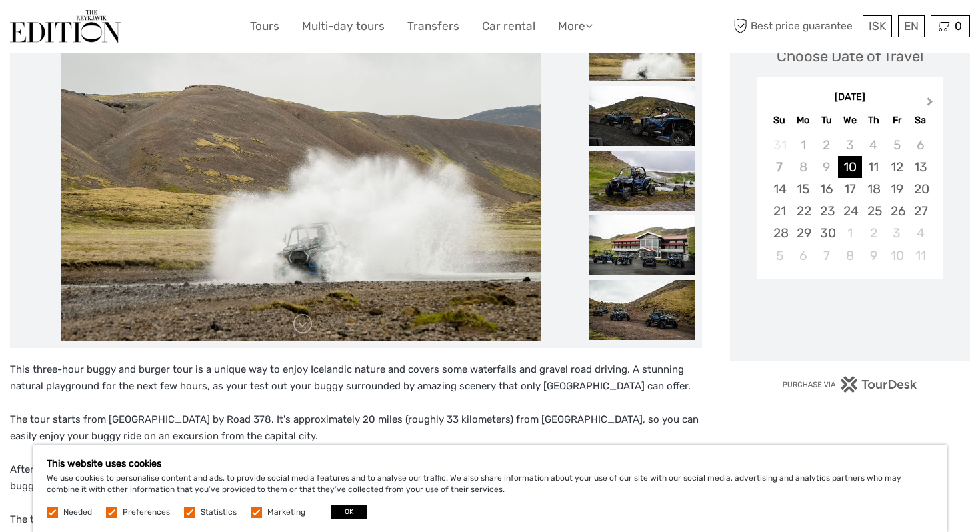  Describe the element at coordinates (920, 189) in the screenshot. I see `div: Choose Saturday, September 20th, 2025` at that location.